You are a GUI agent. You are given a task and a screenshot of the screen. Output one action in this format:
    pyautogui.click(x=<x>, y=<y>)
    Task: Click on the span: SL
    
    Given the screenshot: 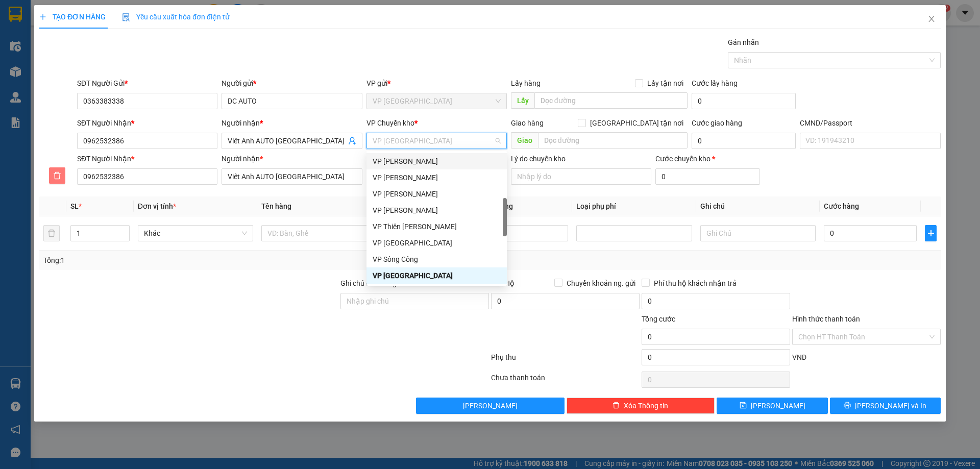 What is the action you would take?
    pyautogui.click(x=74, y=207)
    